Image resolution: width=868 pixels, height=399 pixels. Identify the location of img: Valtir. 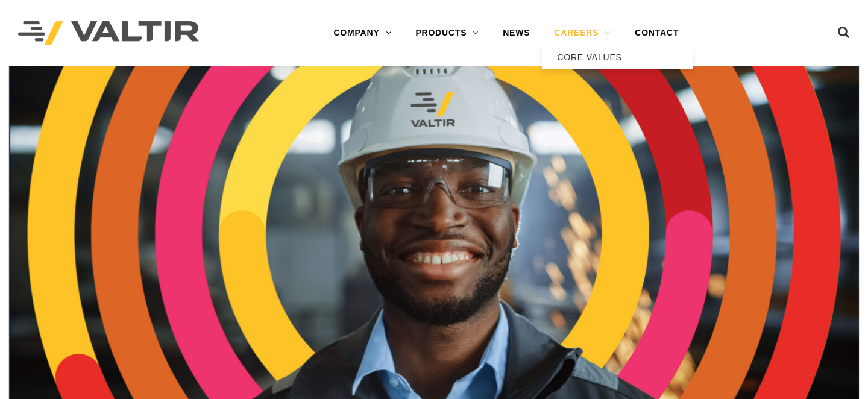
(109, 33).